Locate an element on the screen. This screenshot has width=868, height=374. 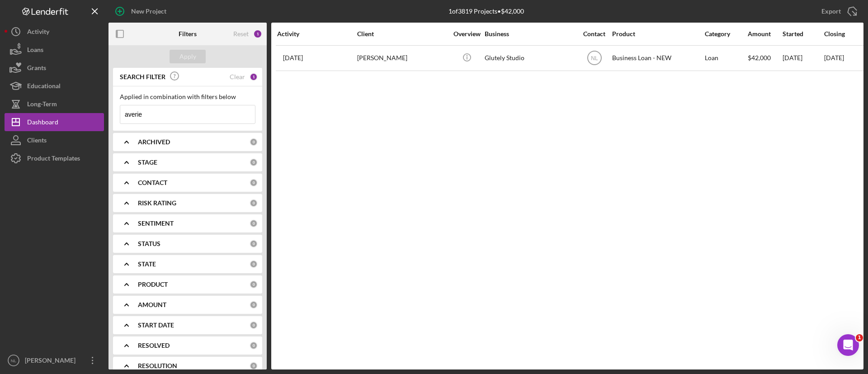
b: STAGE is located at coordinates (147, 162).